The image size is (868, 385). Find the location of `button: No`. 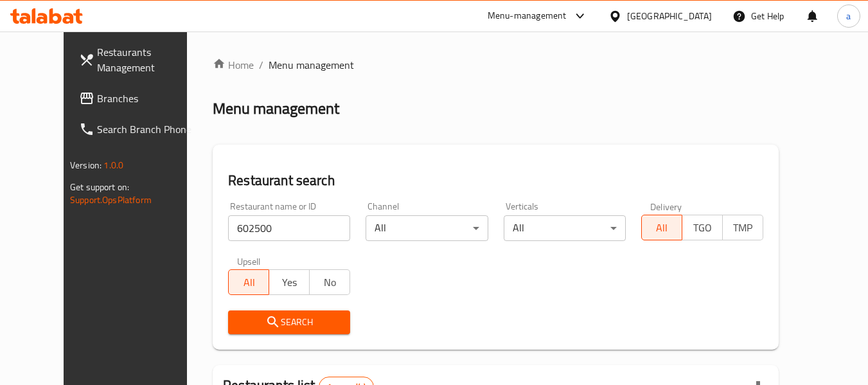

button: No is located at coordinates (330, 282).